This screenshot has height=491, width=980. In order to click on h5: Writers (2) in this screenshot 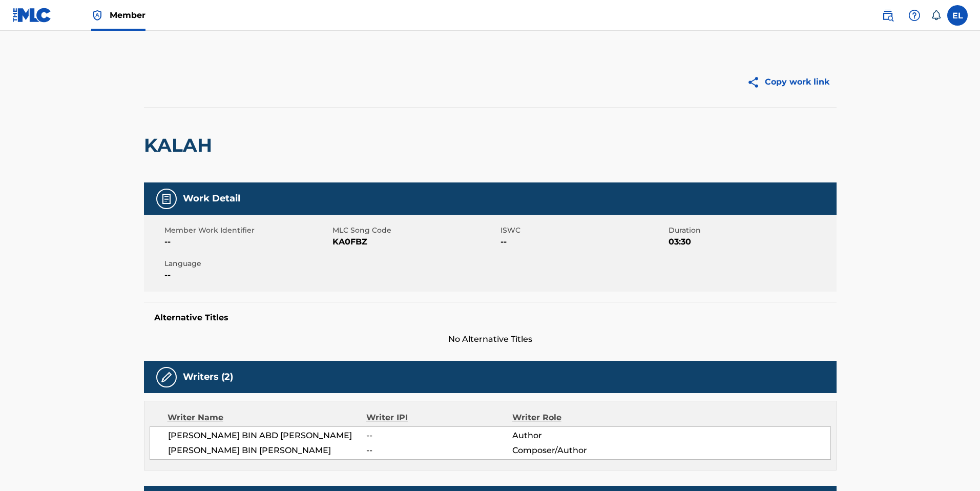, I will do `click(208, 376)`.